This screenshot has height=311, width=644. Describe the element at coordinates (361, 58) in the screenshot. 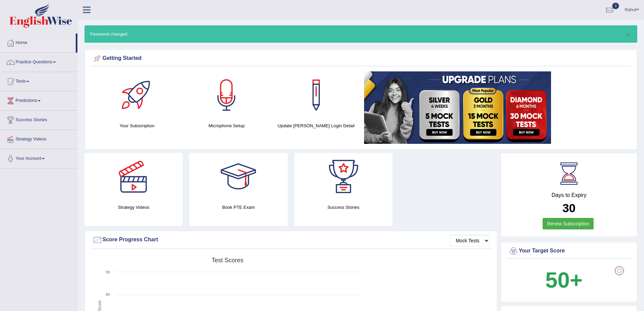

I see `div: Getting Started` at that location.